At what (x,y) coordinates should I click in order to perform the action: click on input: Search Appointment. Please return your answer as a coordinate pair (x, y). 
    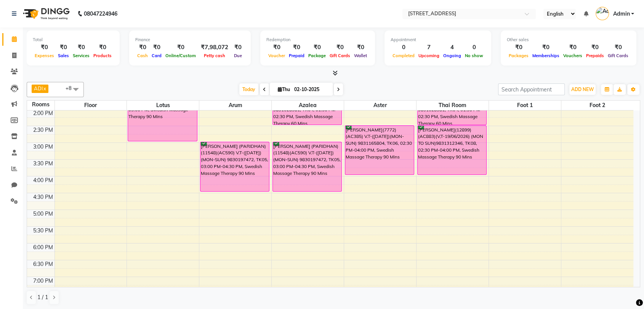
    Looking at the image, I should click on (531, 89).